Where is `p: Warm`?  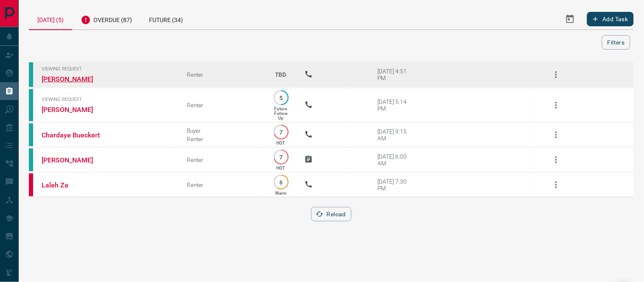
p: Warm is located at coordinates (281, 193).